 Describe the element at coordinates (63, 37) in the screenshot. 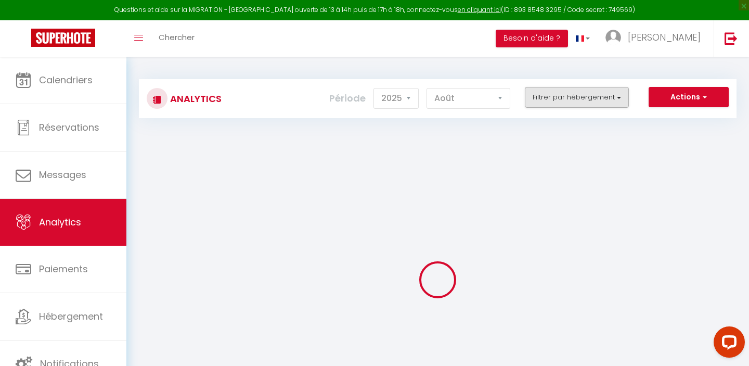

I see `img: Super Booking` at that location.